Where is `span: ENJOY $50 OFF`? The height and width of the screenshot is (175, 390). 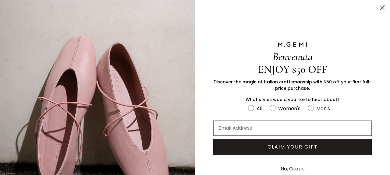 span: ENJOY $50 OFF is located at coordinates (293, 69).